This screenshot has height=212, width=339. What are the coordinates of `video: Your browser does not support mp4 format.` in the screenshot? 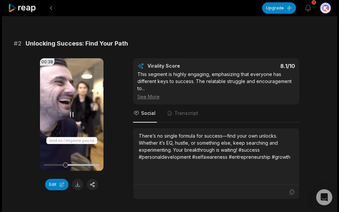 It's located at (72, 115).